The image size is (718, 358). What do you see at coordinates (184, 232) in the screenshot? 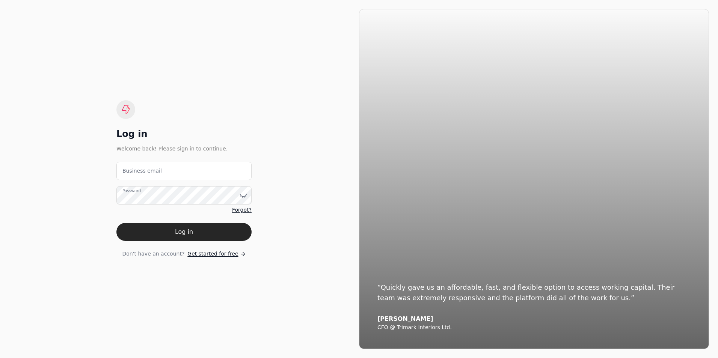
I see `button: Log in` at bounding box center [184, 232].